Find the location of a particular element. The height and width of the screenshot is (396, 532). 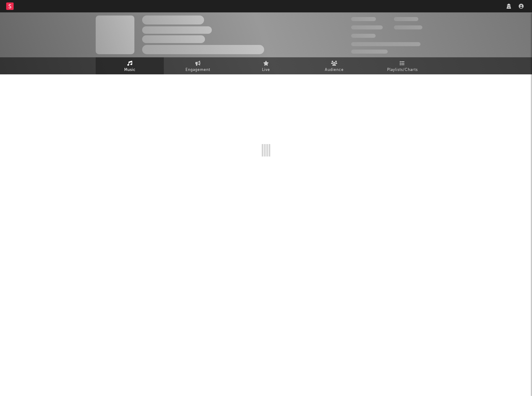

a: Live is located at coordinates (266, 66).